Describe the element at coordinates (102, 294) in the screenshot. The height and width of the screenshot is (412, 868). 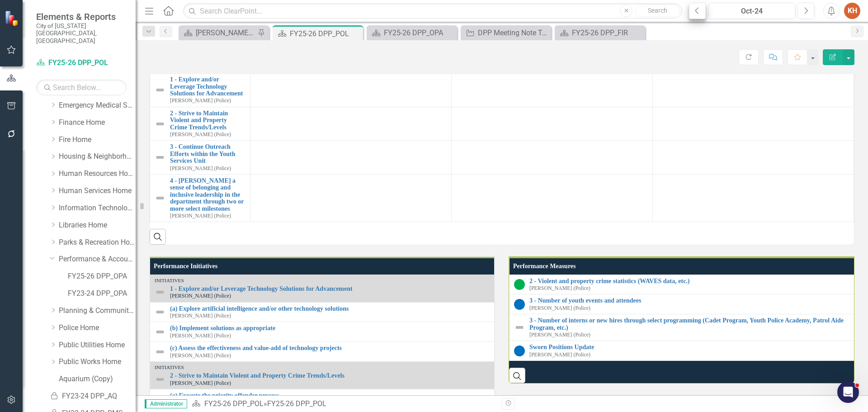
I see `a: FY23-24 DPP_OPA` at that location.